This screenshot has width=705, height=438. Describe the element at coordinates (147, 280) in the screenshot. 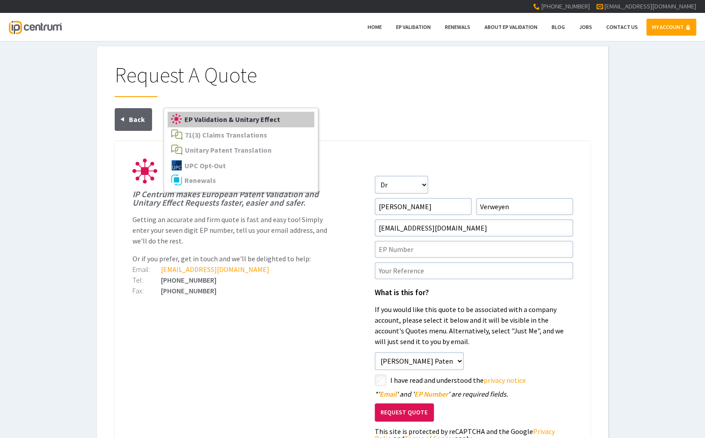

I see `div: Tel:` at that location.